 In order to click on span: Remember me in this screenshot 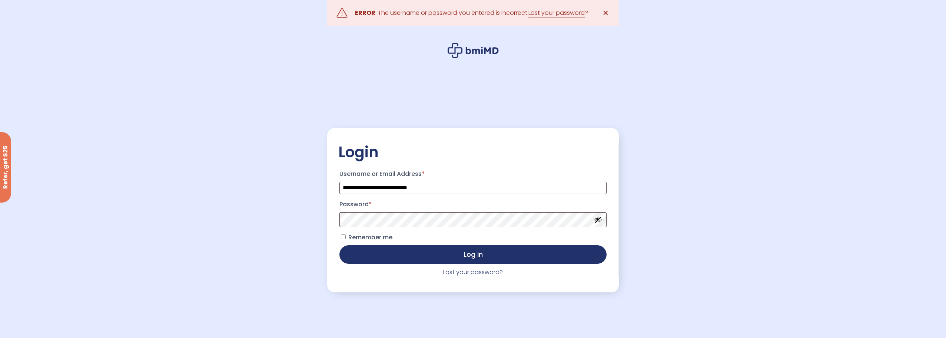, I will do `click(370, 237)`.